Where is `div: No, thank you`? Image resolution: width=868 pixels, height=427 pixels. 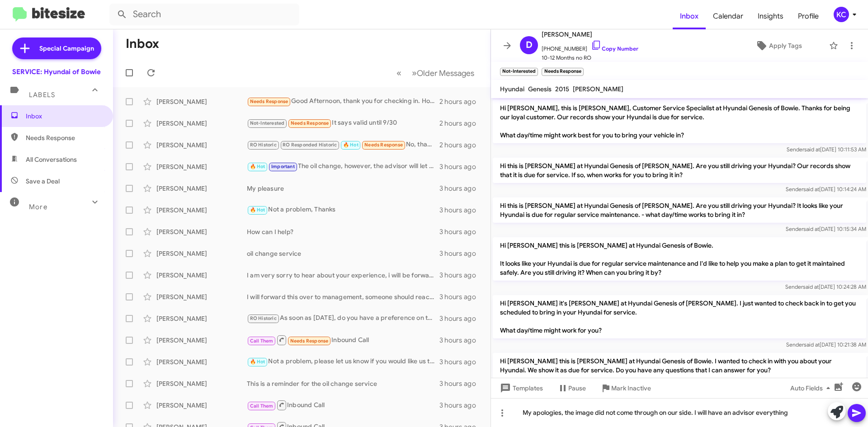 div: No, thank you is located at coordinates (343, 144).